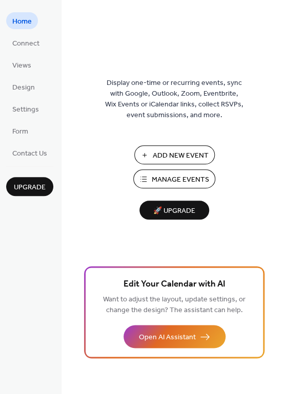  I want to click on span: Home, so click(22, 21).